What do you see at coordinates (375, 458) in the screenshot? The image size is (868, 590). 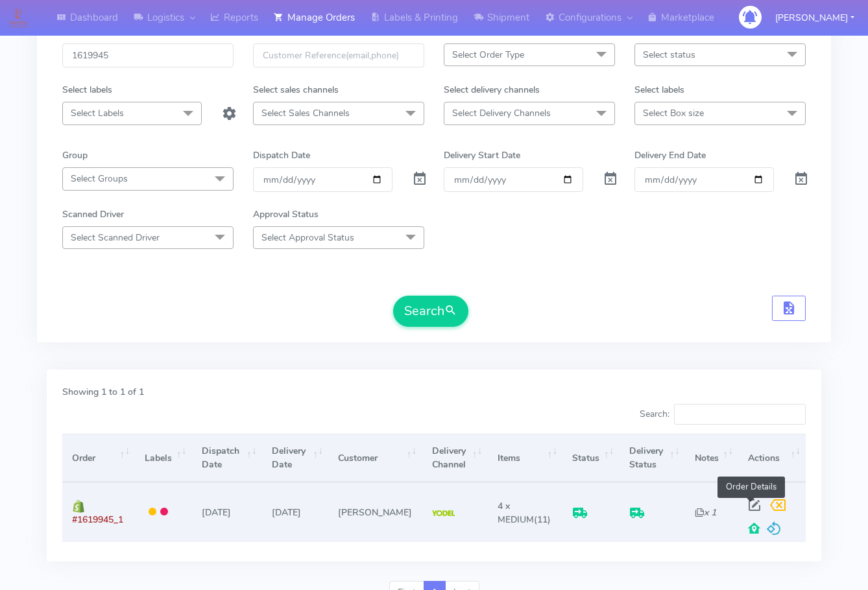 I see `th: Customer: activate to sort column ascending` at bounding box center [375, 458].